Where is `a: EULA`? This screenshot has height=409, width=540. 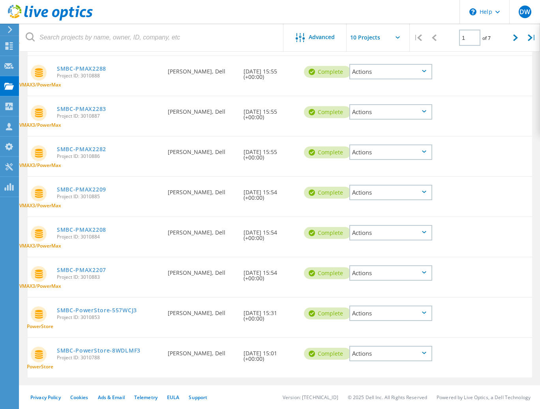 a: EULA is located at coordinates (173, 397).